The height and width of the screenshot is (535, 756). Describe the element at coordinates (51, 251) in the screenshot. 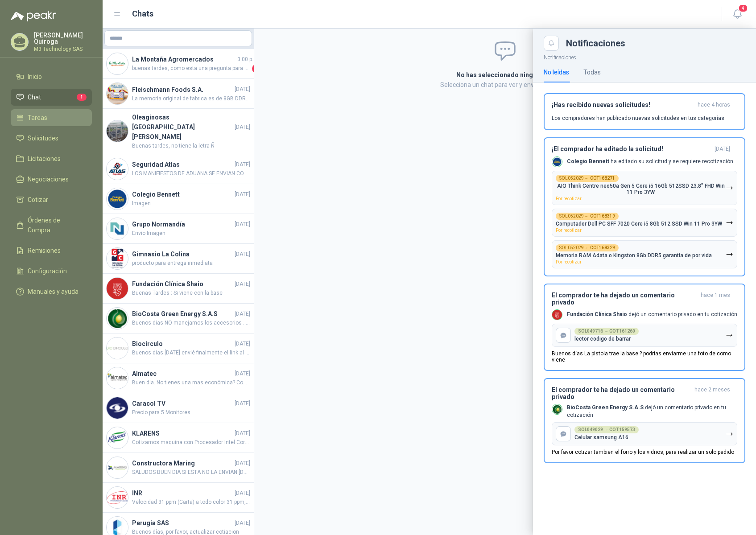

I see `a: Remisiones` at that location.